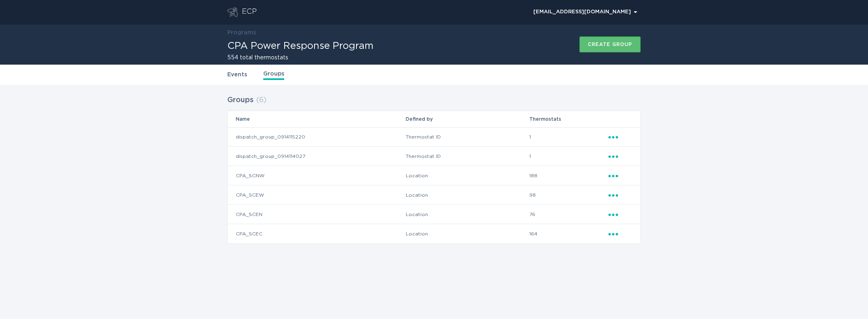 The height and width of the screenshot is (319, 868). What do you see at coordinates (316, 176) in the screenshot?
I see `td: CPA_SCNW` at bounding box center [316, 176].